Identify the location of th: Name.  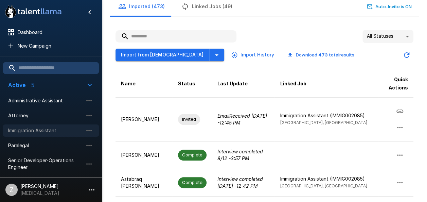
(144, 84).